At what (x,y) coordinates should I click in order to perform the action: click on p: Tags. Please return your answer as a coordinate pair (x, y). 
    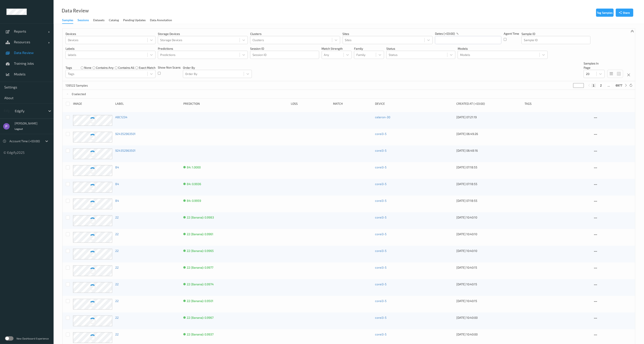
    Looking at the image, I should click on (69, 68).